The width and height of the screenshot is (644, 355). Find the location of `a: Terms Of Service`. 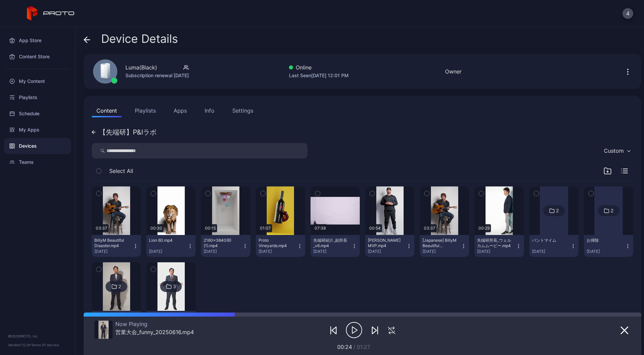

a: Terms Of Service is located at coordinates (45, 345).